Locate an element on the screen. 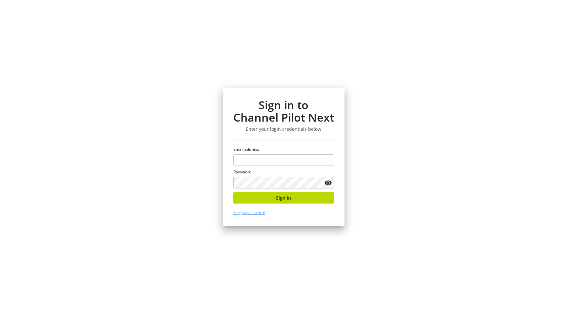 This screenshot has height=314, width=567. a: Forgot password? is located at coordinates (249, 213).